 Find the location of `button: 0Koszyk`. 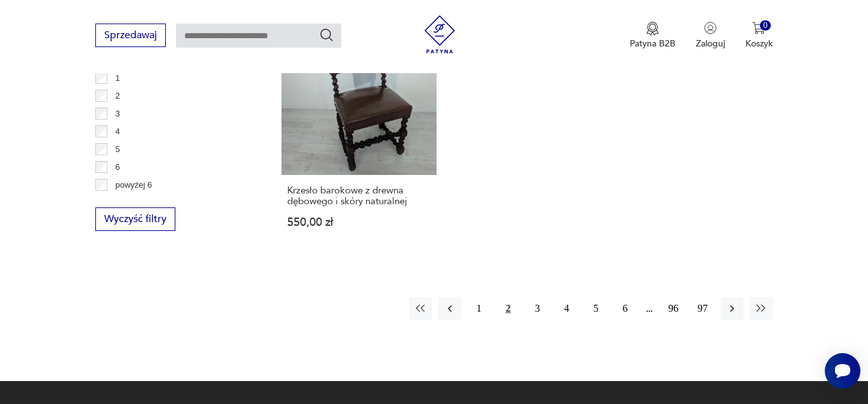

button: 0Koszyk is located at coordinates (759, 36).